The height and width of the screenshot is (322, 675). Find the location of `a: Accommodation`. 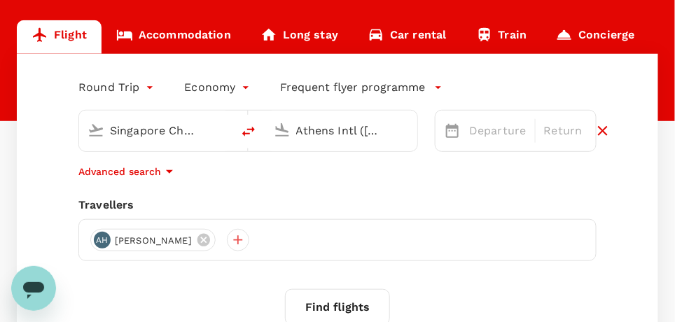

a: Accommodation is located at coordinates (174, 37).